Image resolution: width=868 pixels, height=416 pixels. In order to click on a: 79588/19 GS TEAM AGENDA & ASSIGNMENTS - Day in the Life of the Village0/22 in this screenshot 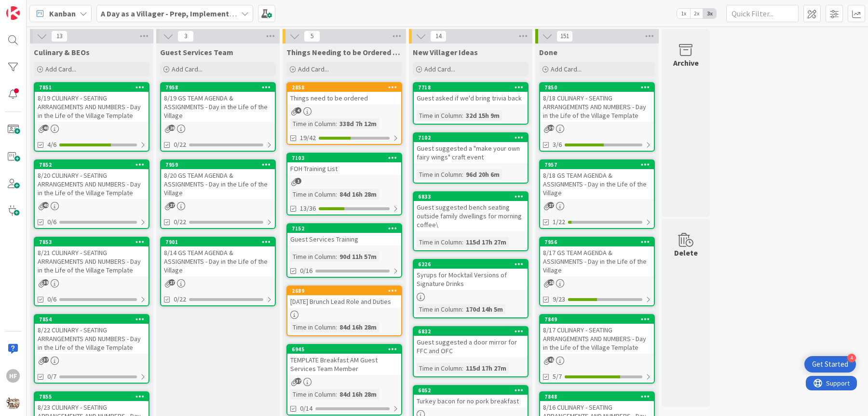, I will do `click(218, 116)`.